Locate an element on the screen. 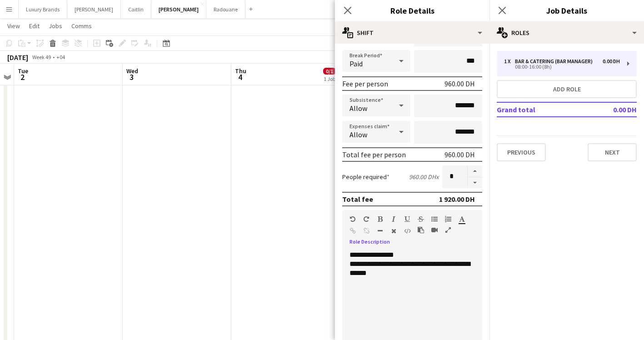  button: Increase is located at coordinates (475, 171).